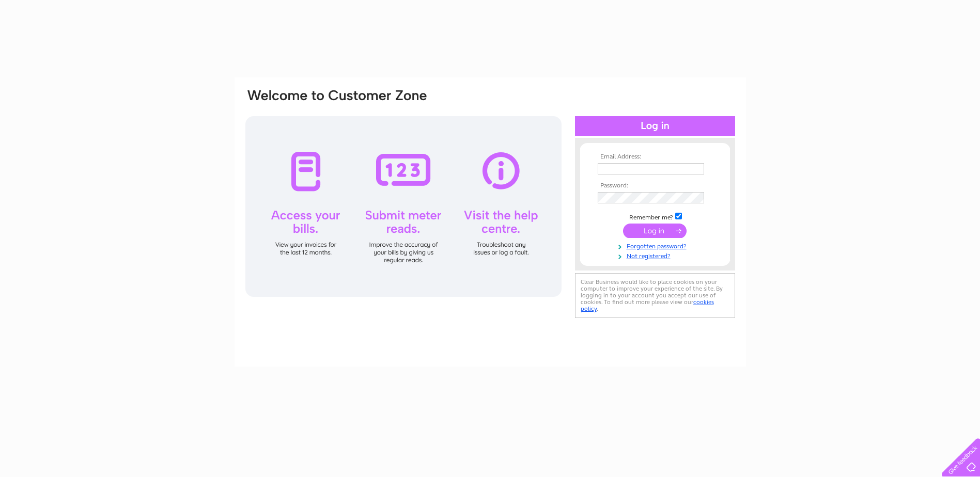  Describe the element at coordinates (655, 186) in the screenshot. I see `th: Password:` at that location.